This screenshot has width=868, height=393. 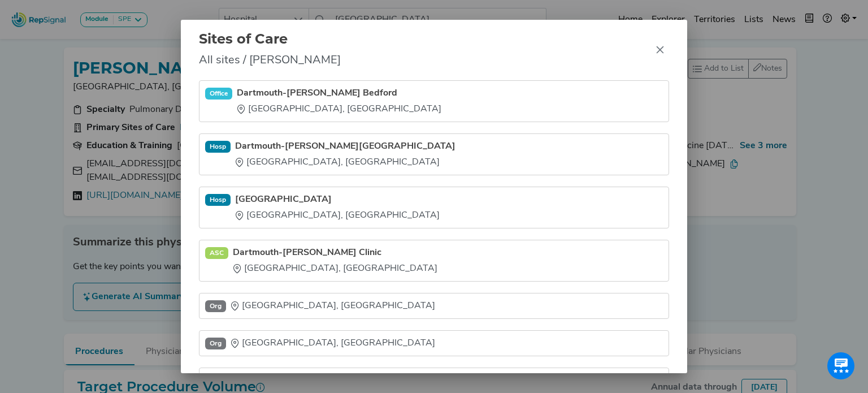 What do you see at coordinates (270, 39) in the screenshot?
I see `h2: Sites of Care` at bounding box center [270, 39].